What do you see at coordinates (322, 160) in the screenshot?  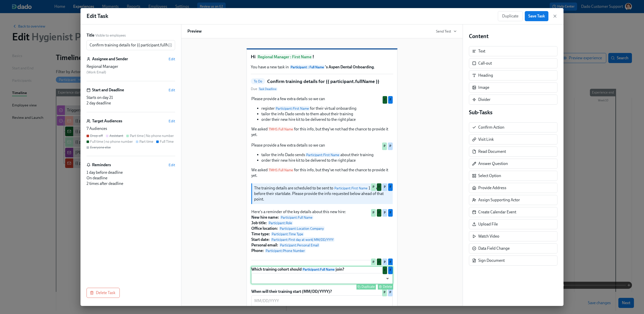 I see `div: Please provide a few extra details so we can tailor the info Dado sendsParticipant:First Nameabou...` at bounding box center [322, 160].